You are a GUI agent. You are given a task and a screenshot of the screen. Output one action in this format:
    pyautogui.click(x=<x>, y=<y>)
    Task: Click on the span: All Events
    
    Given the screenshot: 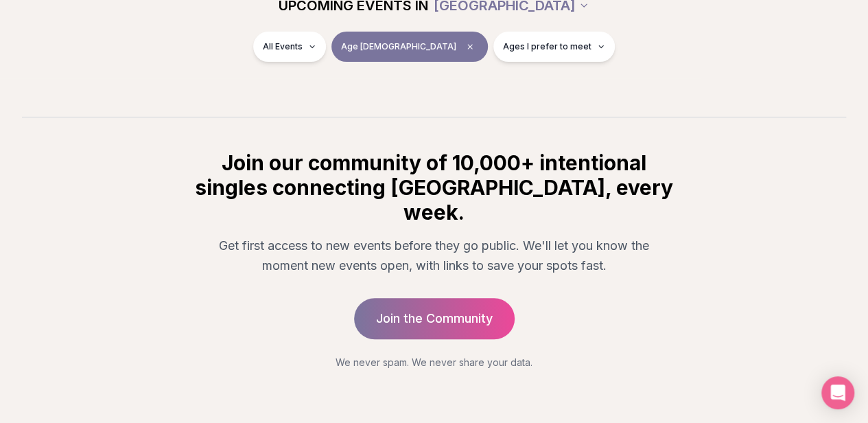 What is the action you would take?
    pyautogui.click(x=282, y=47)
    